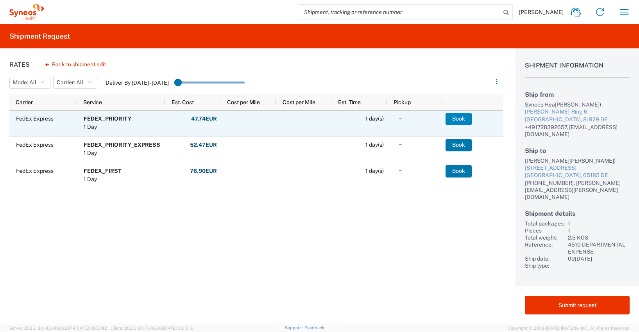  What do you see at coordinates (107, 119) in the screenshot?
I see `b: FEDEX_PRIORITY` at bounding box center [107, 119].